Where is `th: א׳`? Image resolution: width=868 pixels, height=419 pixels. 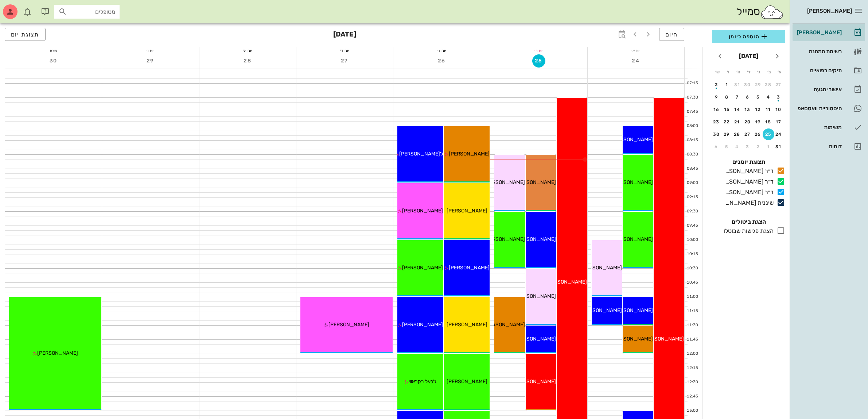
th: א׳ is located at coordinates (780, 72).